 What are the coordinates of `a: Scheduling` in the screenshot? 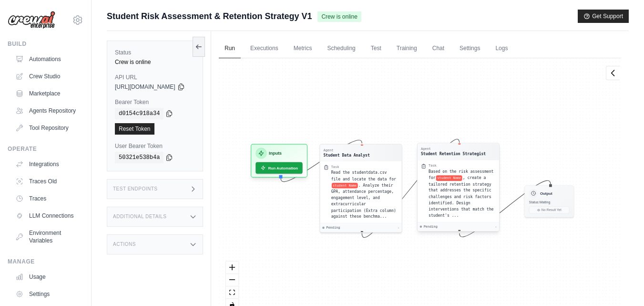 It's located at (341, 49).